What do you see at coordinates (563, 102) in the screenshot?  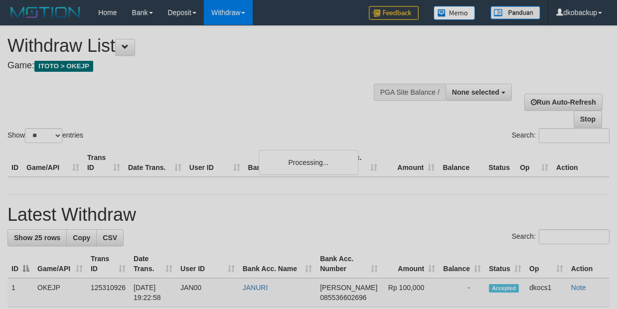 I see `a: Run Auto-Refresh` at bounding box center [563, 102].